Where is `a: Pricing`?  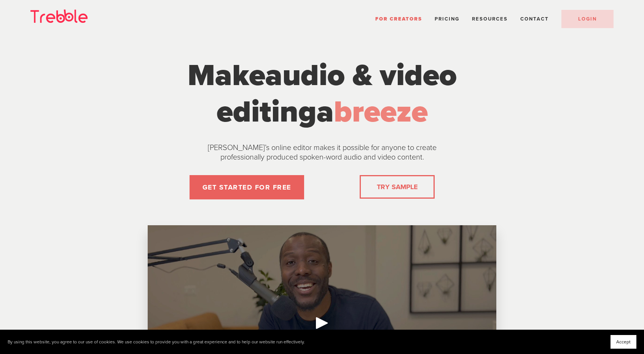 a: Pricing is located at coordinates (447, 19).